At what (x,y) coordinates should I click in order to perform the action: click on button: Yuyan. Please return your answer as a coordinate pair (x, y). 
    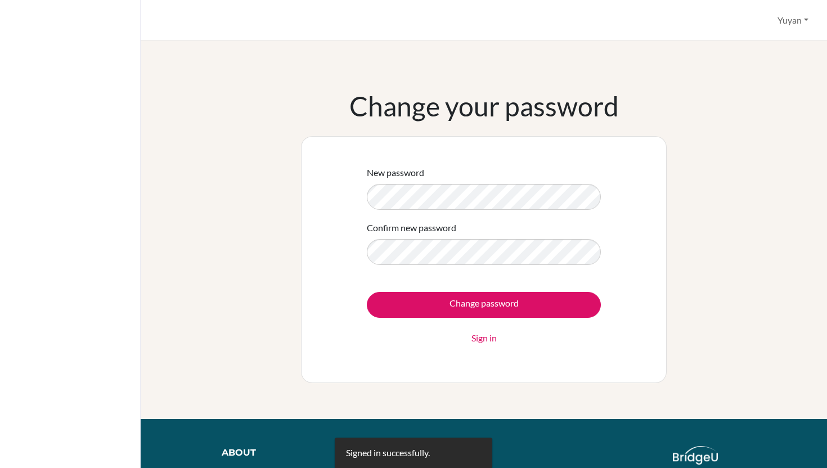
    Looking at the image, I should click on (792, 20).